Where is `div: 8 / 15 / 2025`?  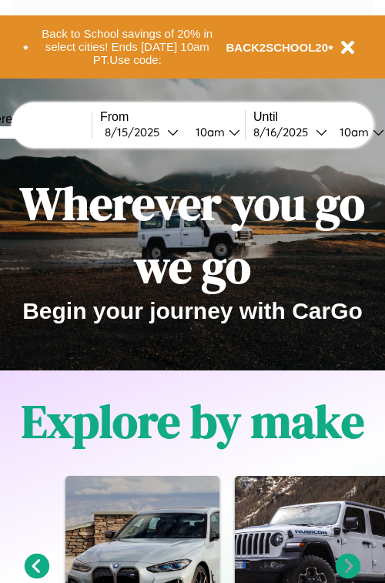 div: 8 / 15 / 2025 is located at coordinates (136, 132).